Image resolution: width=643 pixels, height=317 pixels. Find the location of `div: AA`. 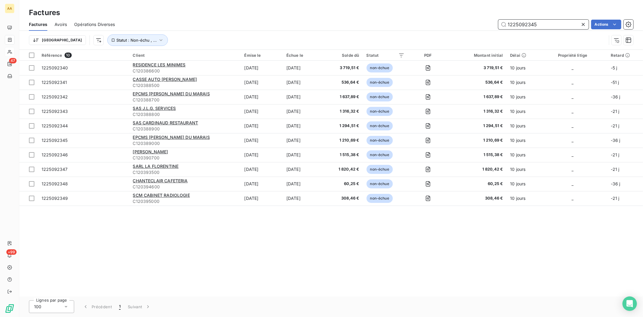

div: AA is located at coordinates (10, 8).